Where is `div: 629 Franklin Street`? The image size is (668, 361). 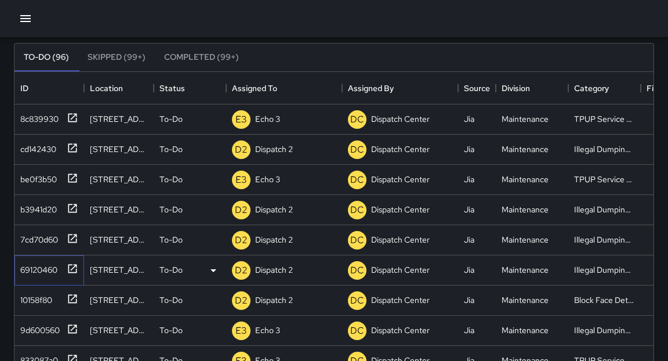 div: 629 Franklin Street is located at coordinates (119, 149).